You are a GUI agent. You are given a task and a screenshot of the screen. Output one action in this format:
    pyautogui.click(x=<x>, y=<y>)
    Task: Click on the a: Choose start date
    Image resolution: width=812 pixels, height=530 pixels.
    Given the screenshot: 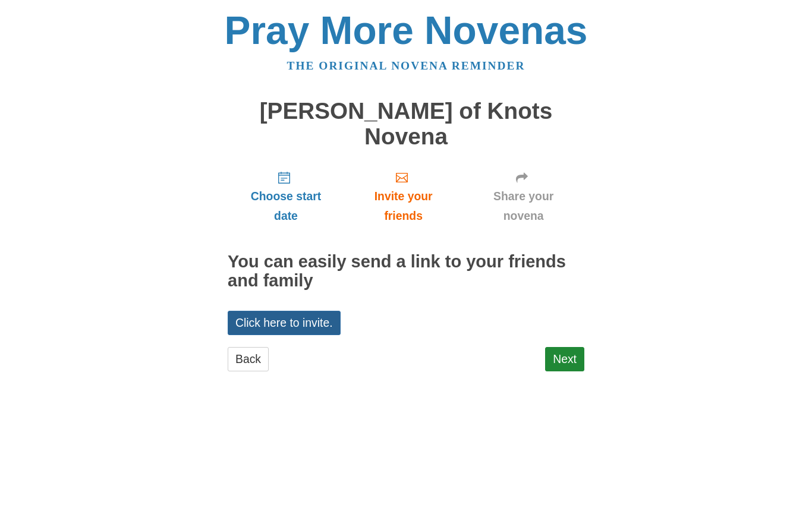 What is the action you would take?
    pyautogui.click(x=286, y=196)
    